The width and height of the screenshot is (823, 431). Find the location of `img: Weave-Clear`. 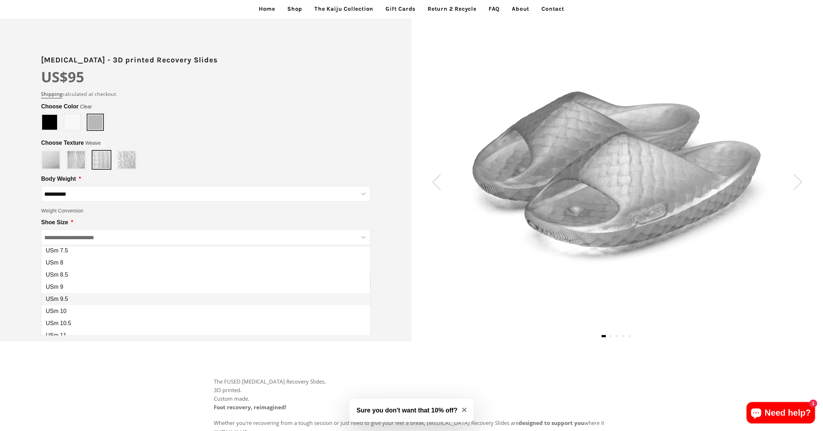

img: Weave-Clear is located at coordinates (617, 174).